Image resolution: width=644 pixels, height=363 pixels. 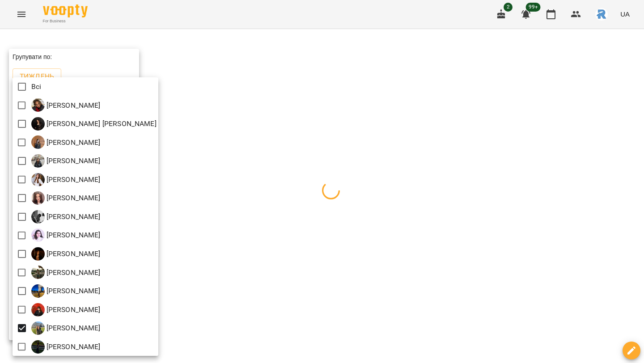 I want to click on div: Денисенко Анна Павлівна, so click(x=66, y=161).